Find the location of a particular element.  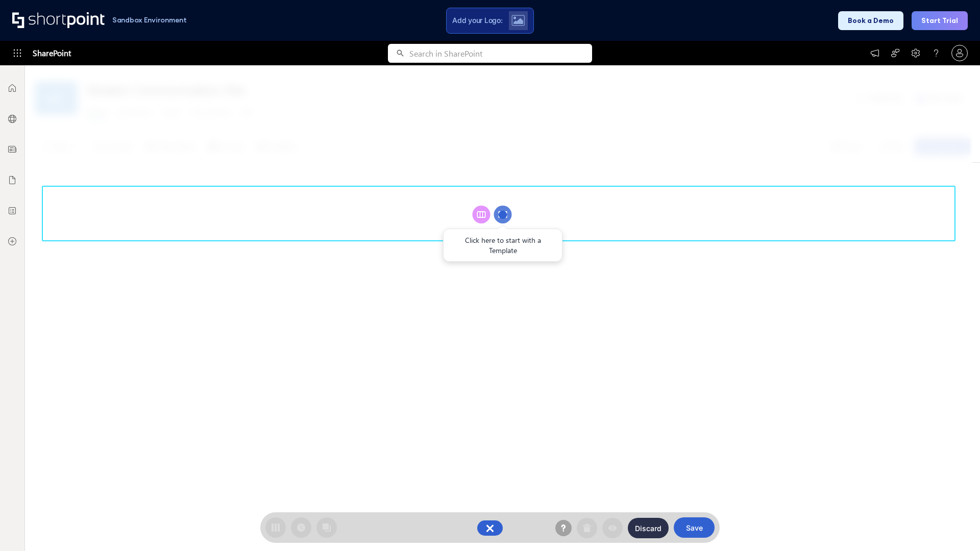

button: Save is located at coordinates (694, 528).